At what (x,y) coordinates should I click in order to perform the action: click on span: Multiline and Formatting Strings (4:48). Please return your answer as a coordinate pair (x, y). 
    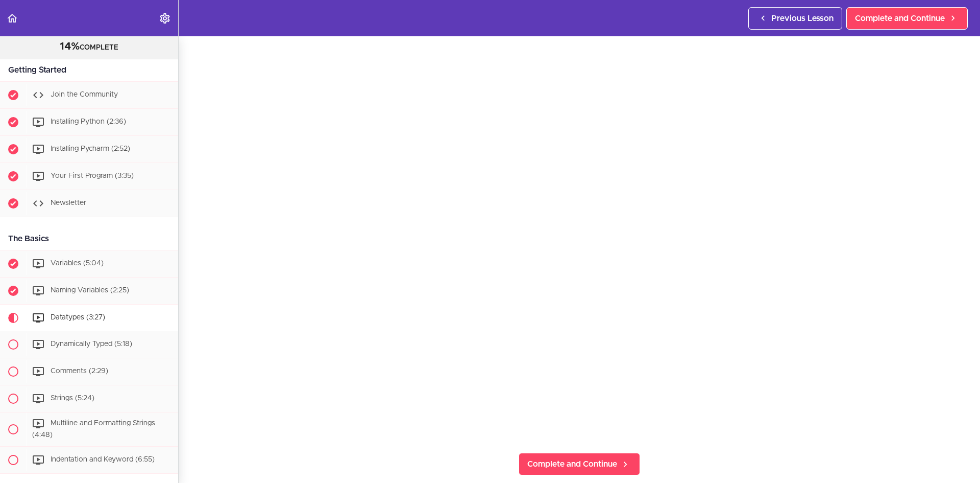
    Looking at the image, I should click on (93, 428).